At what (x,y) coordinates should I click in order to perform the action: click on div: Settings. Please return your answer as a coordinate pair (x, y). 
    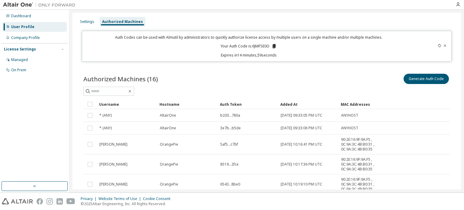
    Looking at the image, I should click on (87, 22).